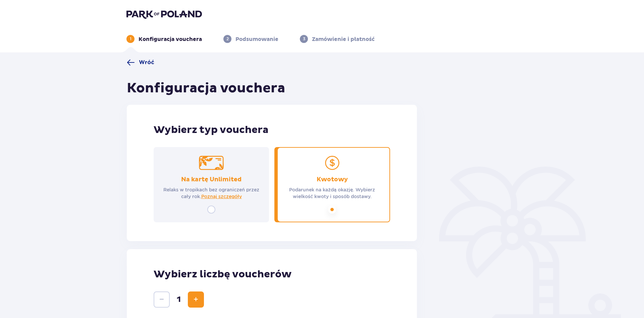 Image resolution: width=644 pixels, height=318 pixels. What do you see at coordinates (130, 39) in the screenshot?
I see `p: 1` at bounding box center [130, 39].